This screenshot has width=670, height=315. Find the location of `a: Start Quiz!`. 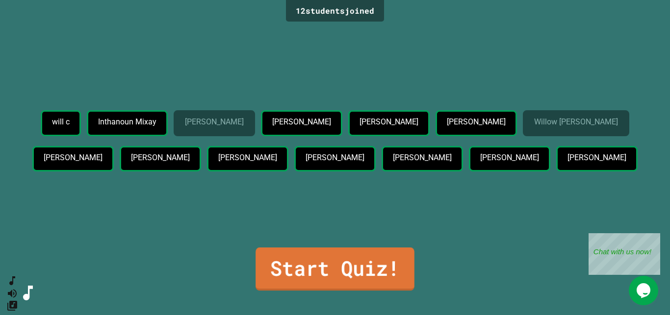

a: Start Quiz! is located at coordinates (335, 269).